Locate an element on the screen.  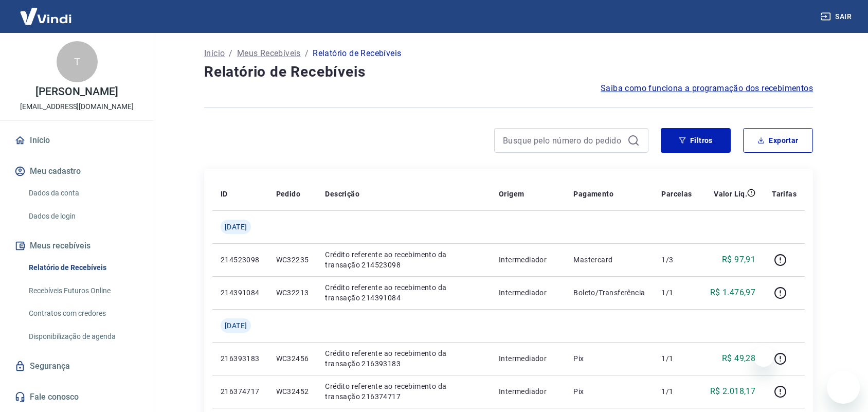
span: Saiba como funciona a programação dos recebimentos is located at coordinates (707, 89).